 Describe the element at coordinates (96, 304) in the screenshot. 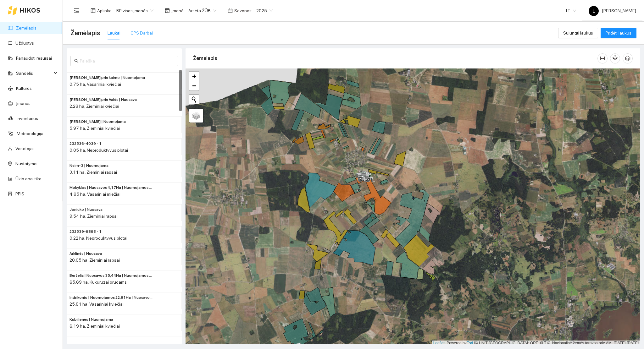

I see `span: 25.81 ha, Vasariniai kviečiai` at that location.